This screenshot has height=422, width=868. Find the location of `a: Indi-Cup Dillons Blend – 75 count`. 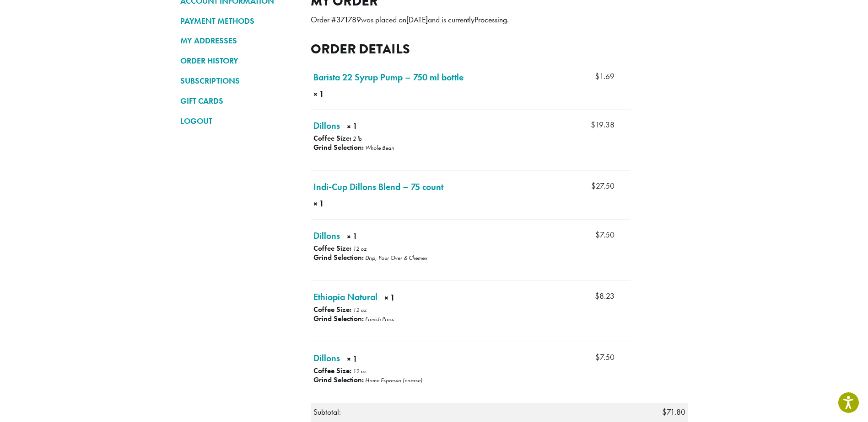

a: Indi-Cup Dillons Blend – 75 count is located at coordinates (379, 187).